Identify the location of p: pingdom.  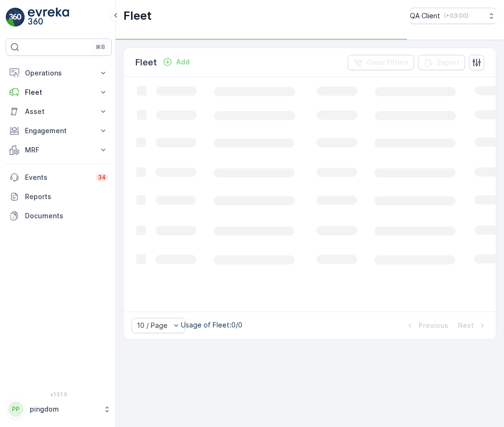
(64, 409).